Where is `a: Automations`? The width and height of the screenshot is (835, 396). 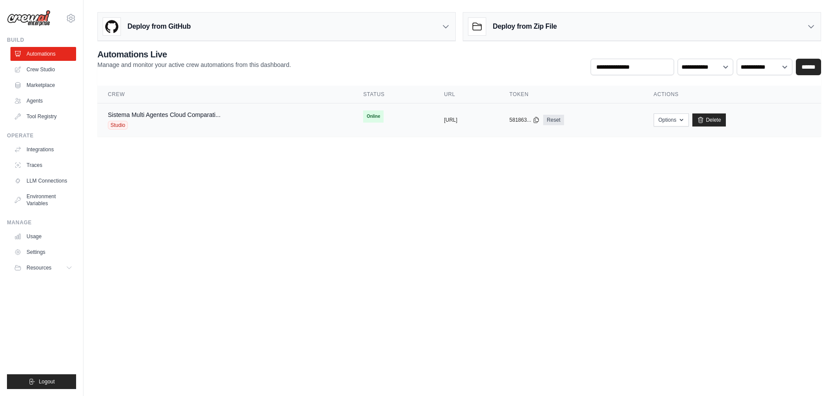 a: Automations is located at coordinates (43, 54).